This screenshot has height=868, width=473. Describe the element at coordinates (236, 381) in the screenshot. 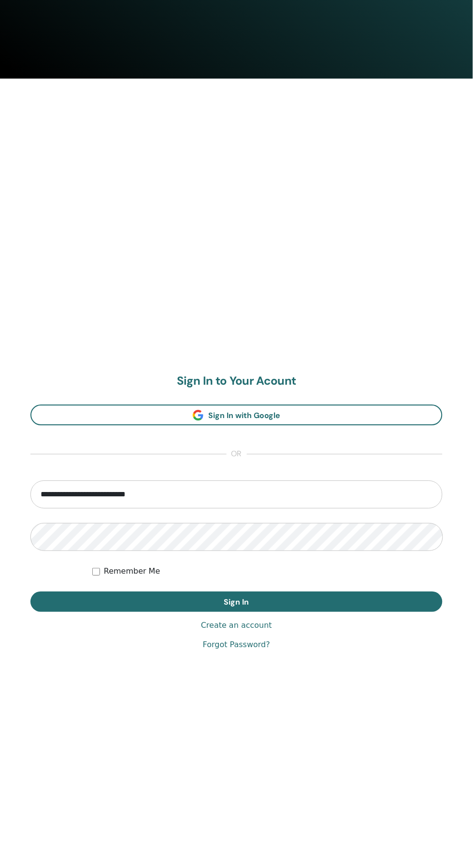

I see `h2: Sign In to Your Acount` at that location.